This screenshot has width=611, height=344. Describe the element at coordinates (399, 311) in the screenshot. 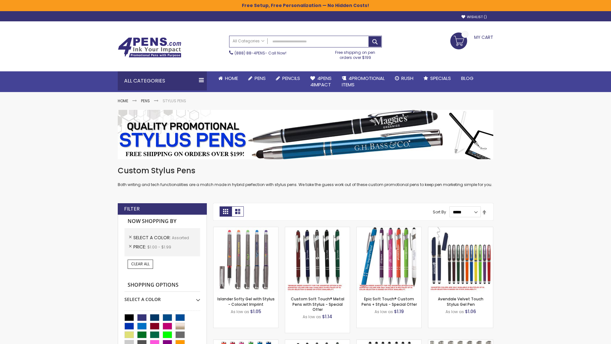

I see `span: $1.19` at that location.